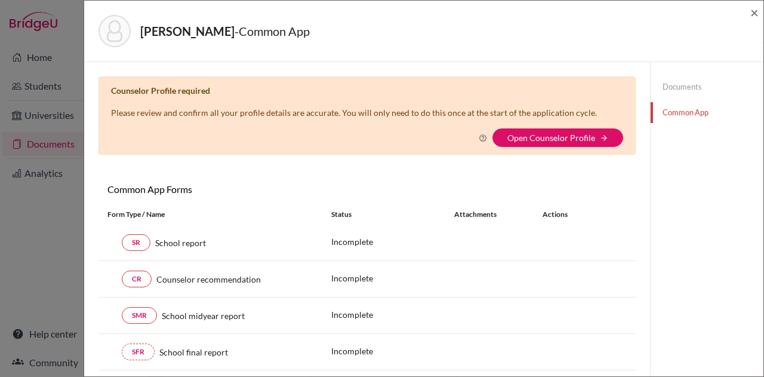 The width and height of the screenshot is (764, 377). Describe the element at coordinates (754, 13) in the screenshot. I see `button: Close` at that location.